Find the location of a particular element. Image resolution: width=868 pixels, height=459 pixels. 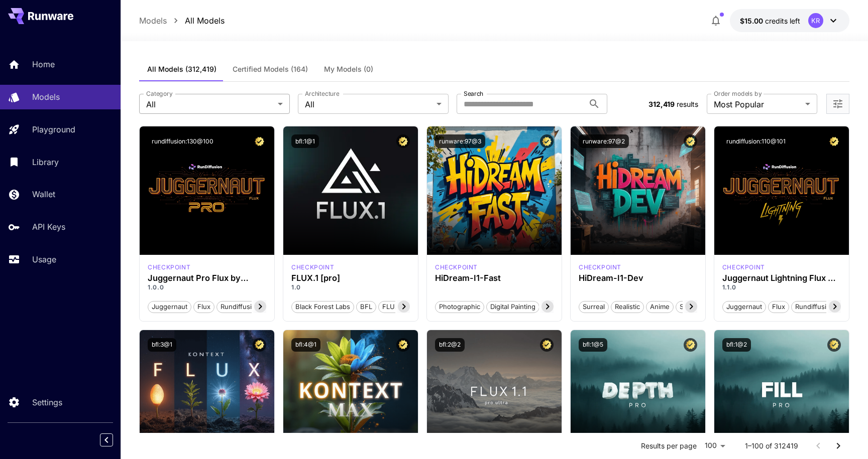

label: Category is located at coordinates (159, 94).